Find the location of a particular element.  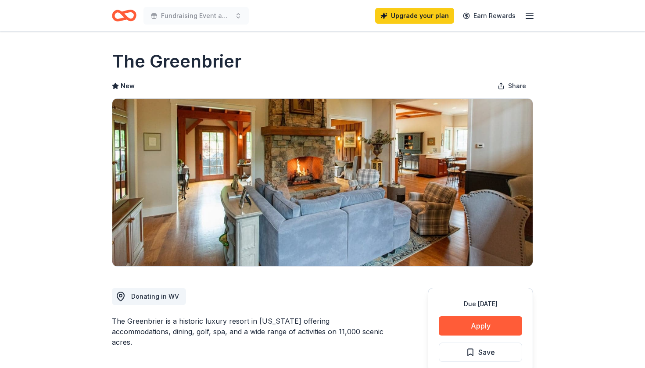

span: Fundraising Event and Auction is located at coordinates (196, 16).